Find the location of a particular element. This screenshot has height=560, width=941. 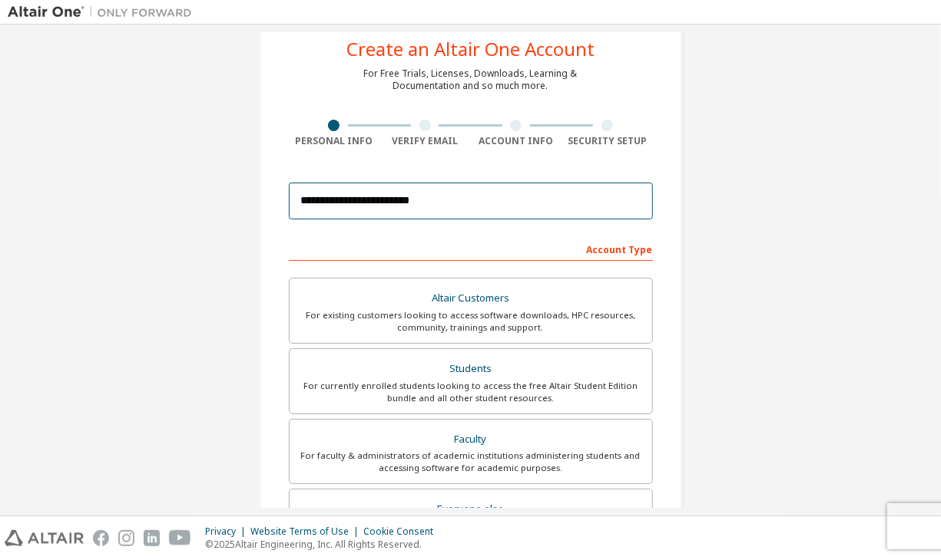

div: Personal Info is located at coordinates (335, 141).